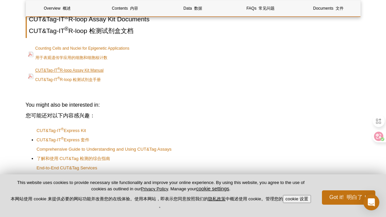 The image size is (386, 217). What do you see at coordinates (349, 198) in the screenshot?
I see `button: Got it! 明白了！` at bounding box center [349, 198].